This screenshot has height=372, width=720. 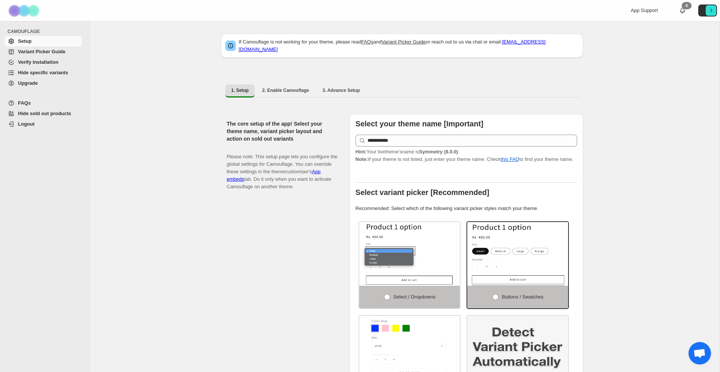 I want to click on span: Setup, so click(x=25, y=41).